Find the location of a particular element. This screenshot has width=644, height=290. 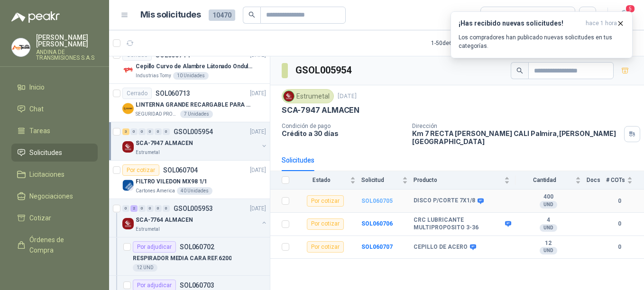

b: 400 is located at coordinates (548, 197).